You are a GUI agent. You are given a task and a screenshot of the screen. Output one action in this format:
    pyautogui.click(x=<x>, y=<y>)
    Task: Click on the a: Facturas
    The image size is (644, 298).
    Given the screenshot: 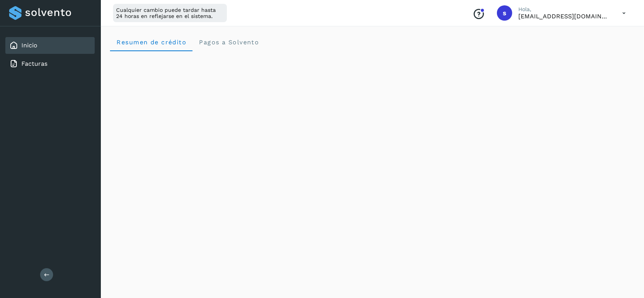 What is the action you would take?
    pyautogui.click(x=34, y=63)
    